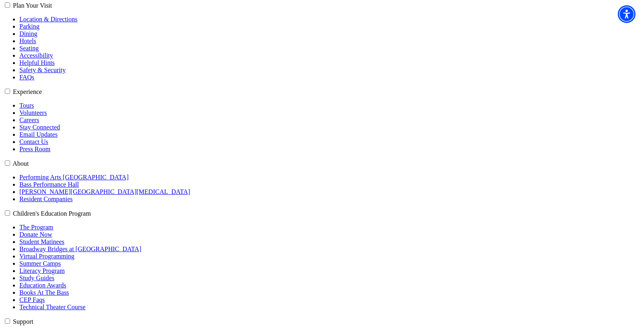 Image resolution: width=644 pixels, height=333 pixels. What do you see at coordinates (52, 307) in the screenshot?
I see `a: Technical Theater Course` at bounding box center [52, 307].